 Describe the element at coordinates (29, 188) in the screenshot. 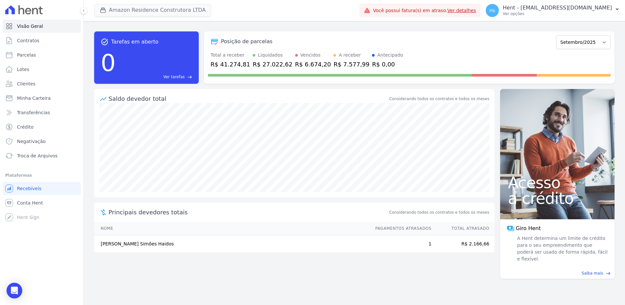

I see `span: Recebíveis` at that location.